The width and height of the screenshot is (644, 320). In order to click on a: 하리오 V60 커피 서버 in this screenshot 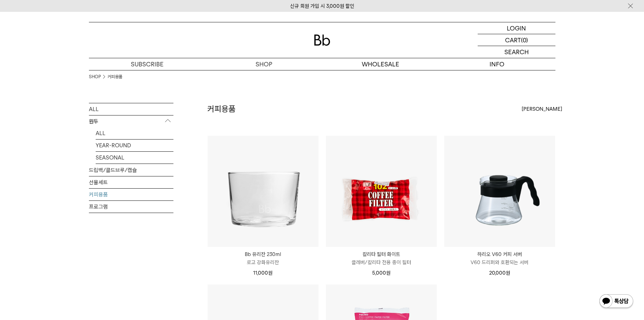, I will do `click(500, 191)`.